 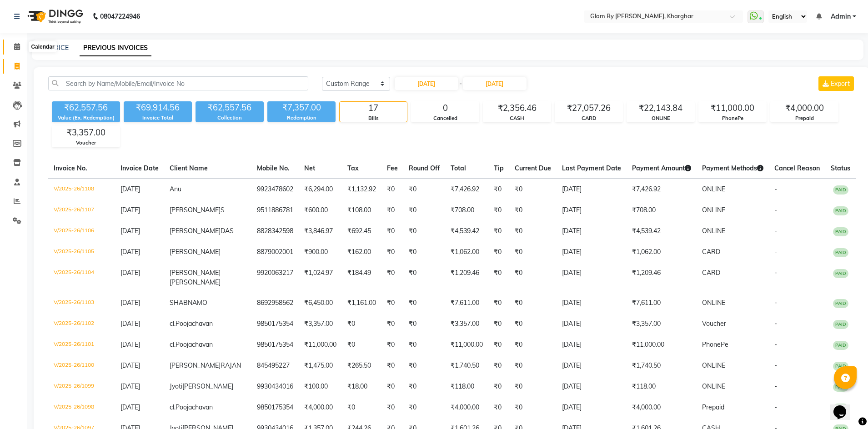 I want to click on td: ₹4,539.42, so click(x=467, y=231).